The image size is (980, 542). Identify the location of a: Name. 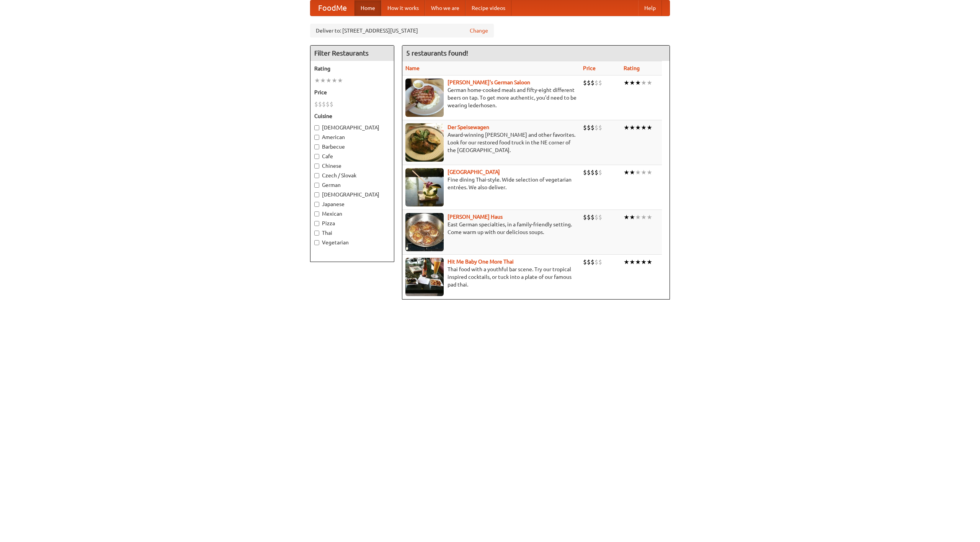
(412, 68).